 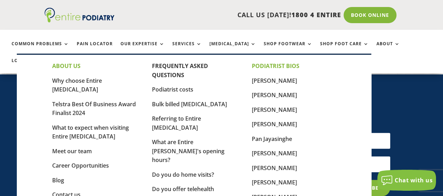 What do you see at coordinates (72, 151) in the screenshot?
I see `a: Meet our team` at bounding box center [72, 151].